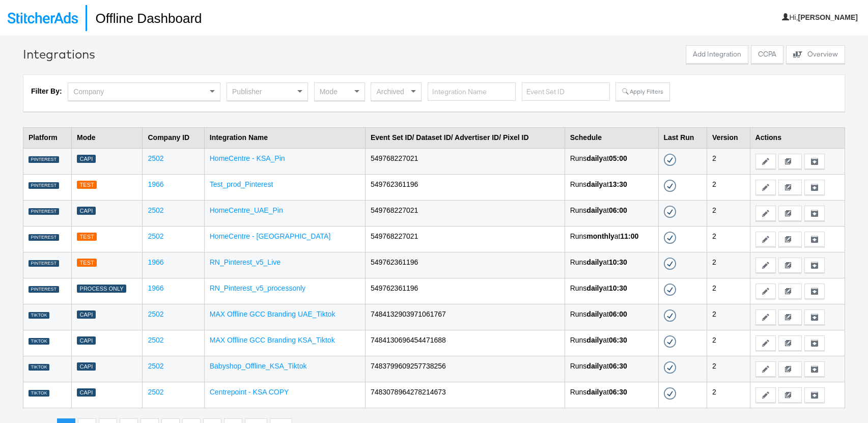 Image resolution: width=868 pixels, height=423 pixels. I want to click on a: Babyshop_Offline_KSA_Tiktok, so click(258, 366).